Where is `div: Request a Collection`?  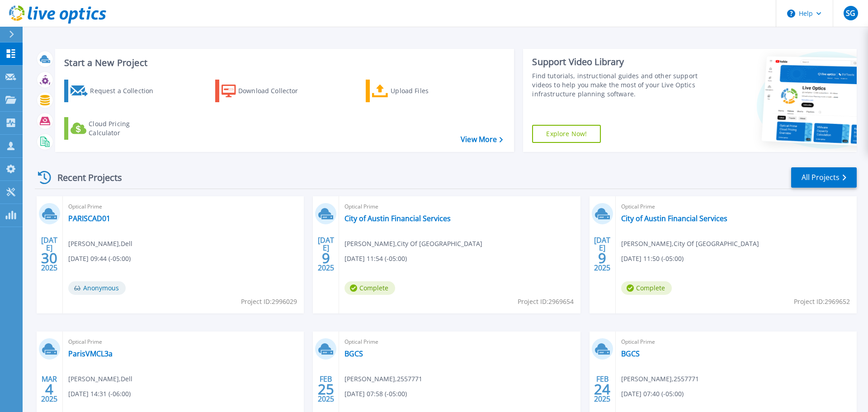 div: Request a Collection is located at coordinates (126, 91).